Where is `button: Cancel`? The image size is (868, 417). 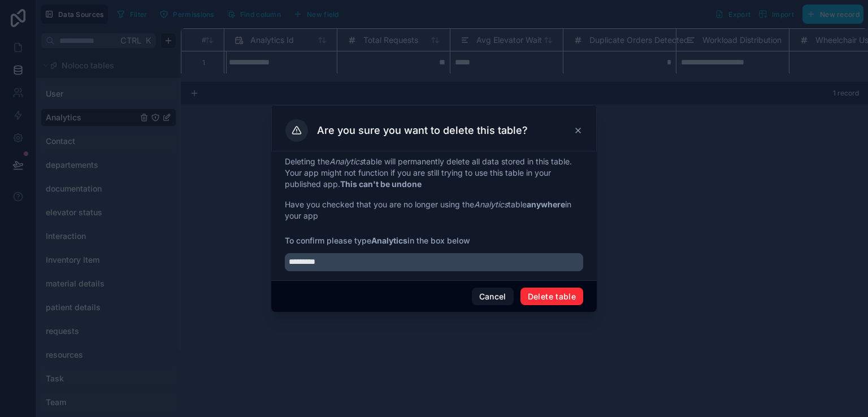
button: Cancel is located at coordinates (493, 296).